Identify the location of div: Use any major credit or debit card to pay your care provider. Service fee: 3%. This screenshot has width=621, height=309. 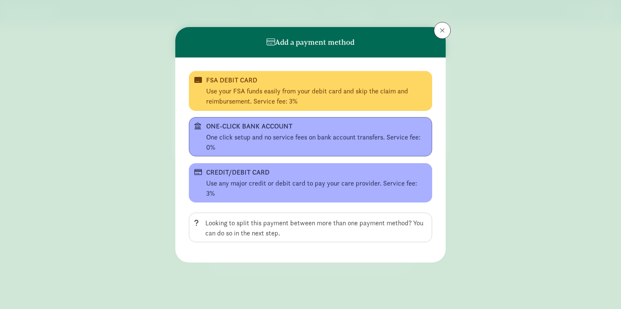
(316, 188).